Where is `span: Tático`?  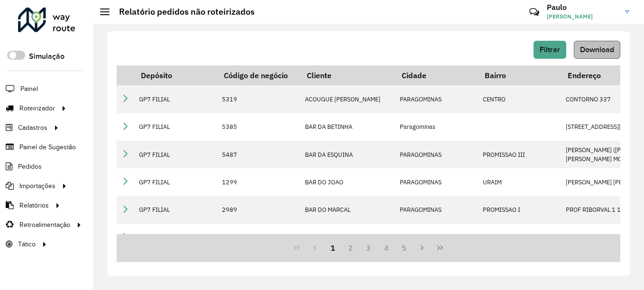
span: Tático is located at coordinates (27, 244).